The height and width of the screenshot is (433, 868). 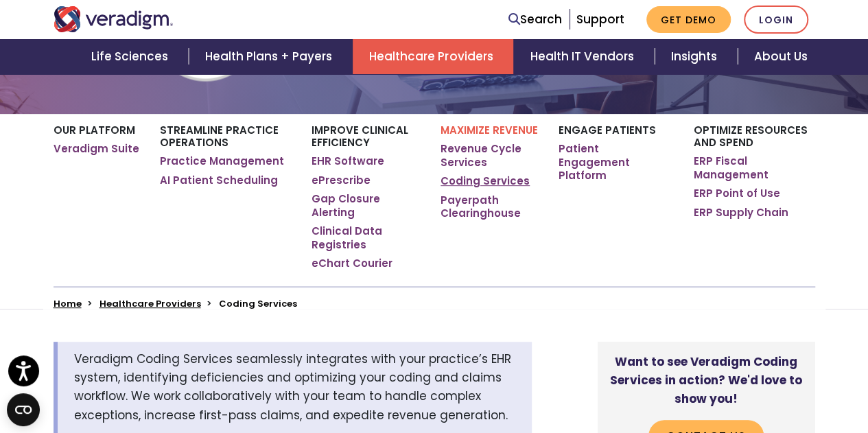 I want to click on a: ePrescribe, so click(x=341, y=181).